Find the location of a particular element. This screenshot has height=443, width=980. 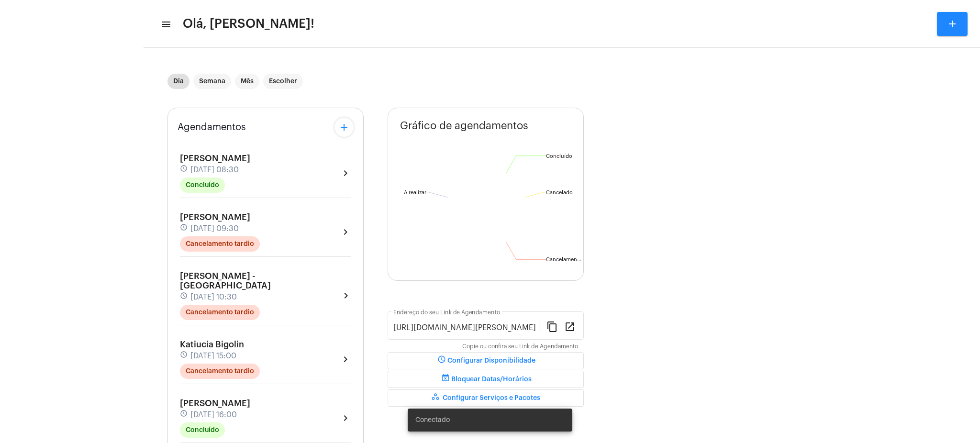

mat-hint: Copie ou confira seu Link de Agendamento is located at coordinates (520, 347).